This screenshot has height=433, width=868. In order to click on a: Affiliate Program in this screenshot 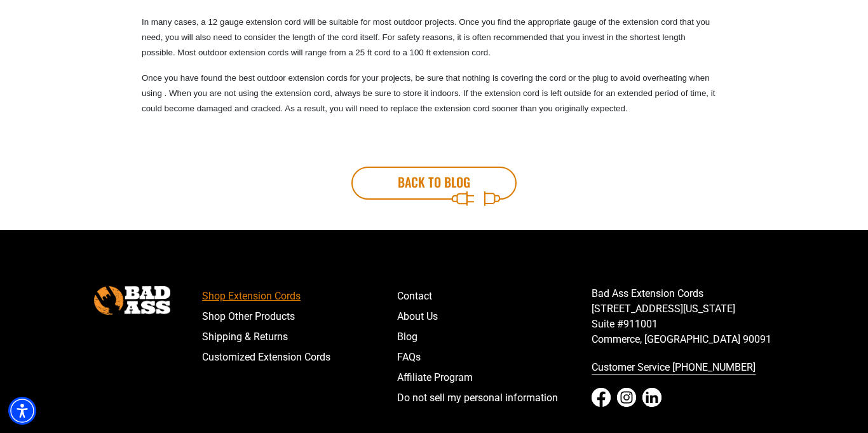, I will do `click(495, 378)`.